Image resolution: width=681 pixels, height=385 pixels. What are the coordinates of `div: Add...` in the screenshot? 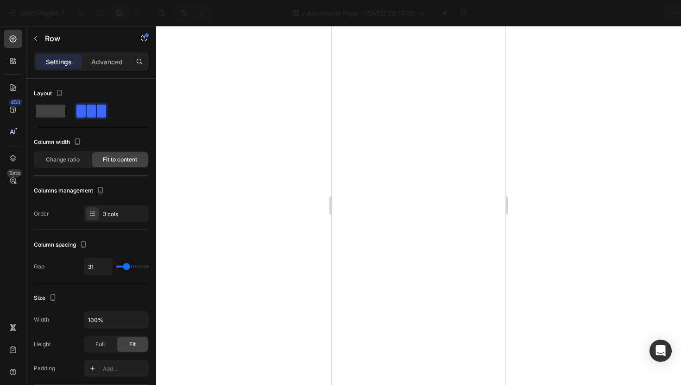 It's located at (125, 369).